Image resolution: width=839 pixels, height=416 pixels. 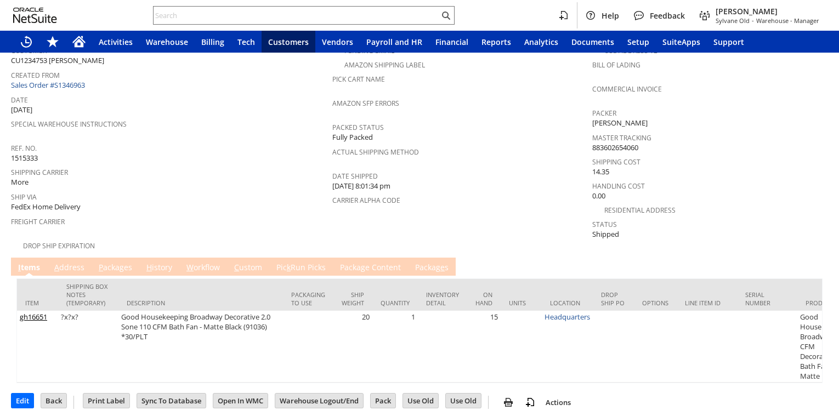 What do you see at coordinates (289, 267) in the screenshot?
I see `span: k` at bounding box center [289, 267].